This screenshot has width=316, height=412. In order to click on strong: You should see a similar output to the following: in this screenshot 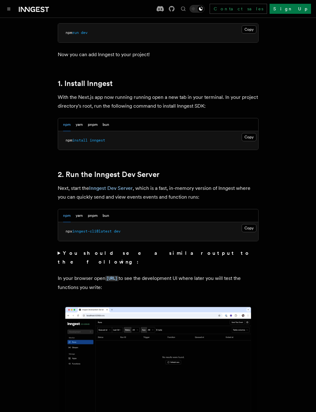, I will do `click(154, 257)`.